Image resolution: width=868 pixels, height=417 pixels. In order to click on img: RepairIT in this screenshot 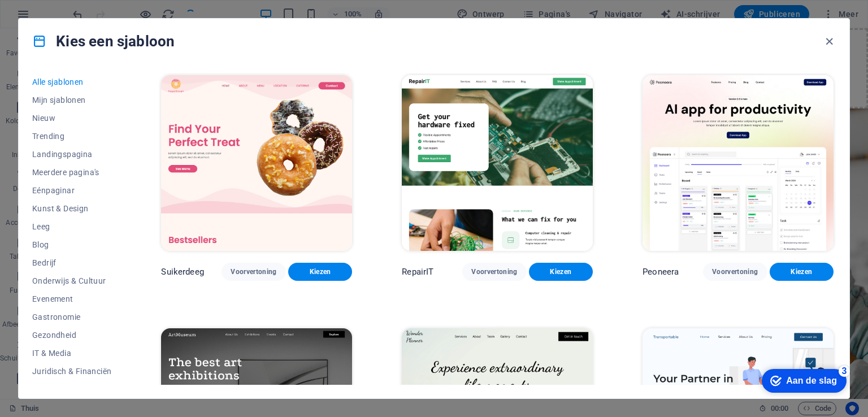, I will do `click(497, 162)`.